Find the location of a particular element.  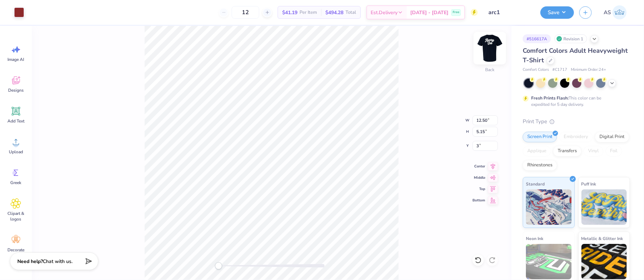

span: Total is located at coordinates (351, 12).